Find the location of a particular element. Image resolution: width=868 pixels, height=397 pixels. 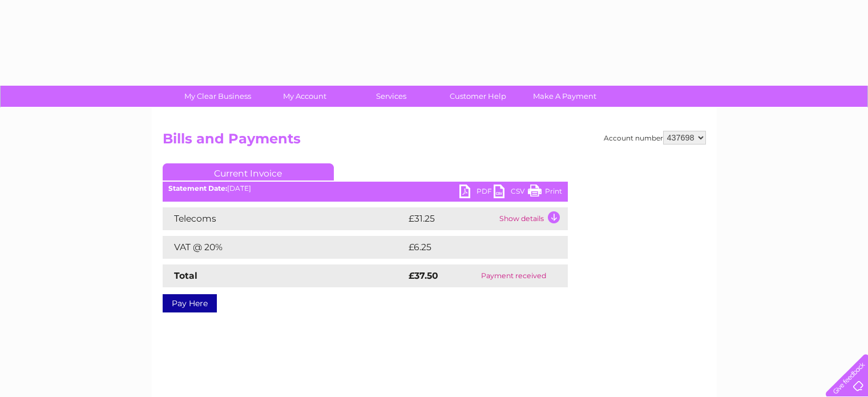

a: My Clear Business is located at coordinates (217, 96).